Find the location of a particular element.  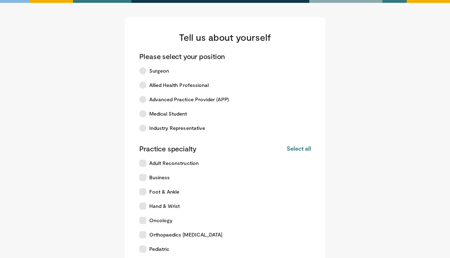

span: Foot & Ankle is located at coordinates (164, 192).